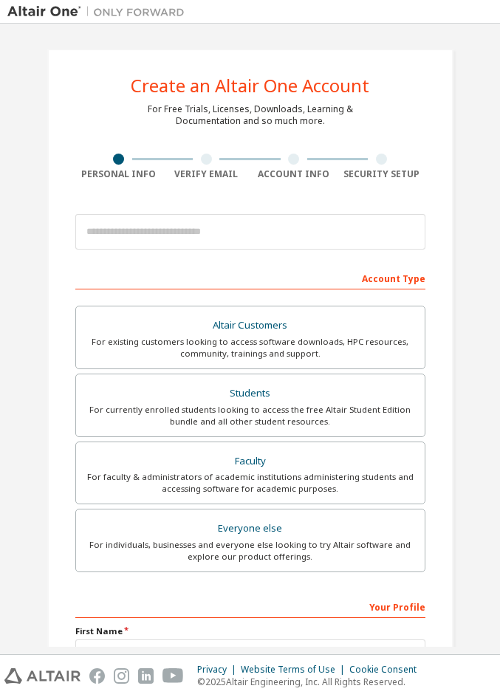 The image size is (500, 697). Describe the element at coordinates (250, 278) in the screenshot. I see `div: Account Type` at that location.